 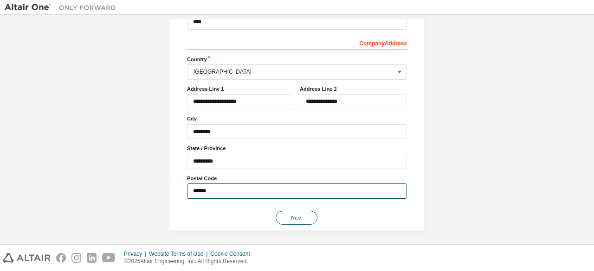 I want to click on label: State / Province, so click(x=297, y=148).